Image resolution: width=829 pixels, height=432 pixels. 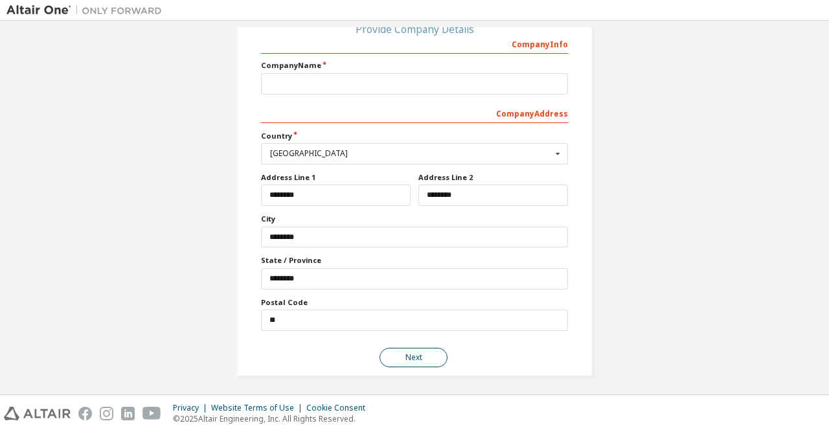 What do you see at coordinates (128, 413) in the screenshot?
I see `img: linkedin.svg` at bounding box center [128, 413].